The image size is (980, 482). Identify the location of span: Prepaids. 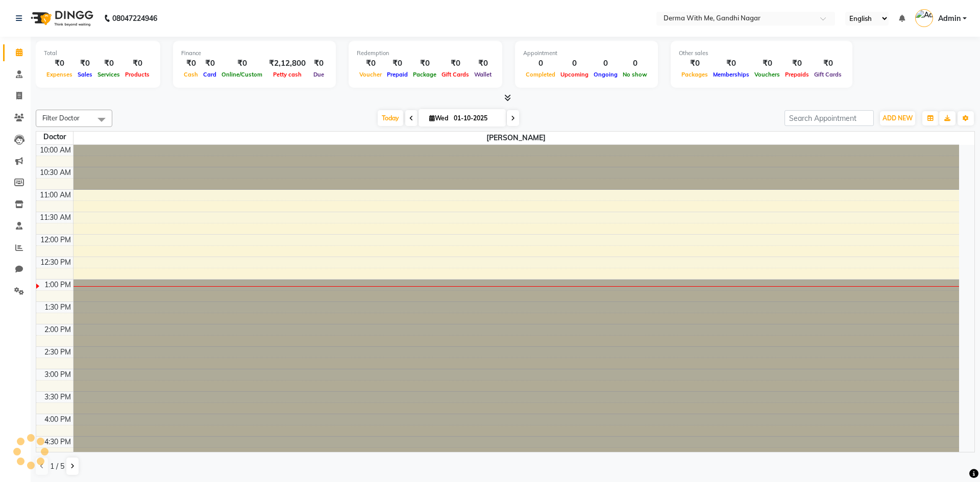
(796, 75).